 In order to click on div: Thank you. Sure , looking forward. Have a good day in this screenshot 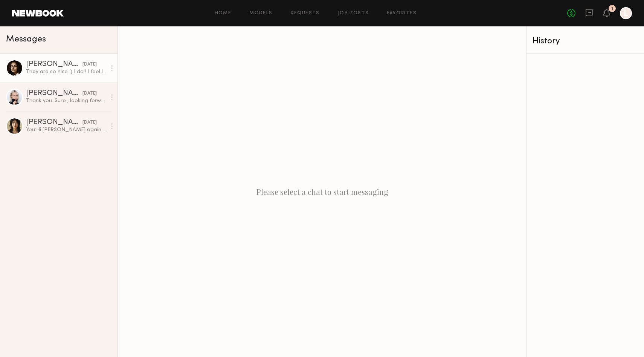, I will do `click(66, 101)`.